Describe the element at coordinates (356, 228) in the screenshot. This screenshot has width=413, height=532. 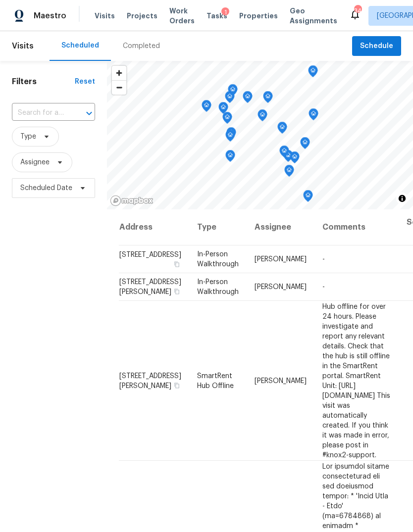
I see `th: Comments` at that location.